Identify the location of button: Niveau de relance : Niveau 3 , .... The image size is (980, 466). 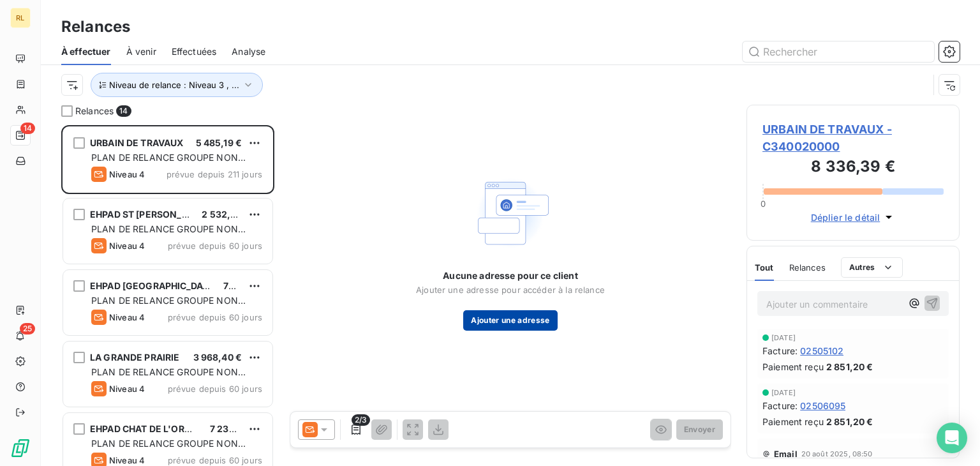
(177, 85).